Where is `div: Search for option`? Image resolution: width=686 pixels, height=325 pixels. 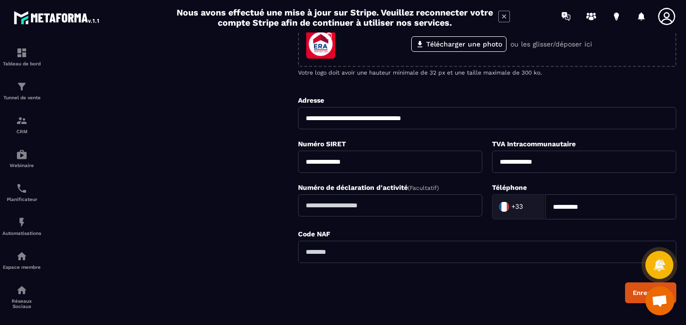 div: Search for option is located at coordinates (519, 207).